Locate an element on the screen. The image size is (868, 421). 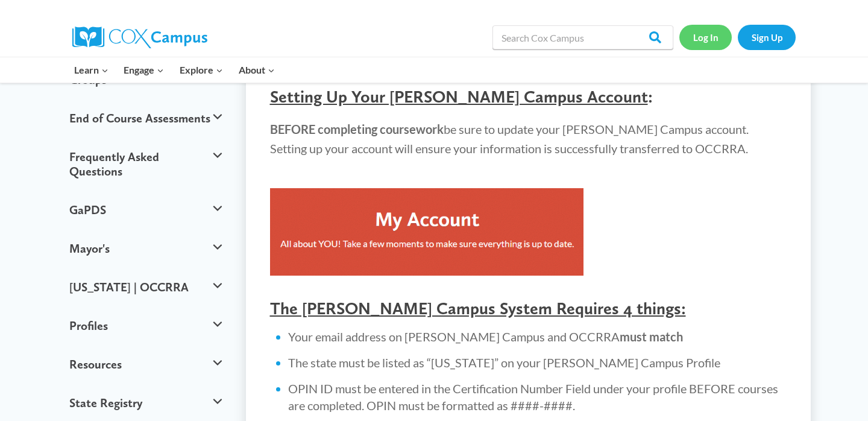
button: Child menu of Learn is located at coordinates (91, 70).